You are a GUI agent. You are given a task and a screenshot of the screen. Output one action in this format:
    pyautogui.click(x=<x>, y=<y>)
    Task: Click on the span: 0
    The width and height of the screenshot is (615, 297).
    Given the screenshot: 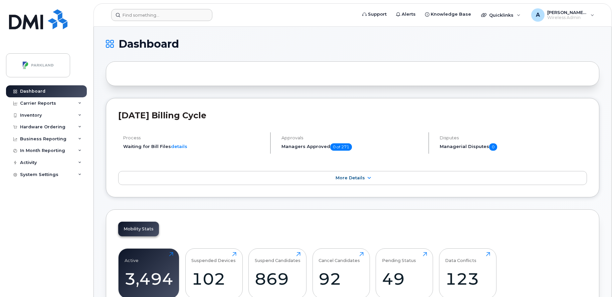 What is the action you would take?
    pyautogui.click(x=493, y=147)
    